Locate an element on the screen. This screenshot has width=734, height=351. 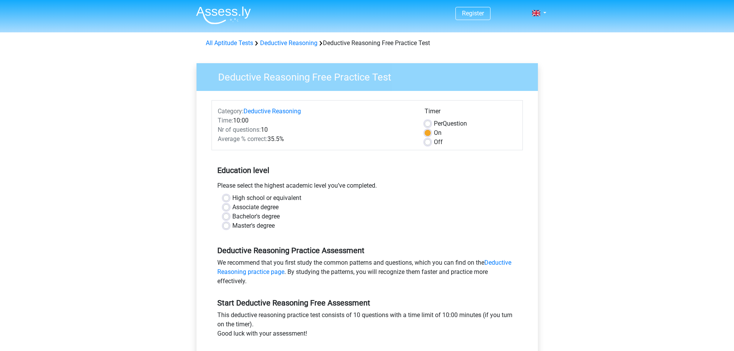
div: 35.5% is located at coordinates (315, 139).